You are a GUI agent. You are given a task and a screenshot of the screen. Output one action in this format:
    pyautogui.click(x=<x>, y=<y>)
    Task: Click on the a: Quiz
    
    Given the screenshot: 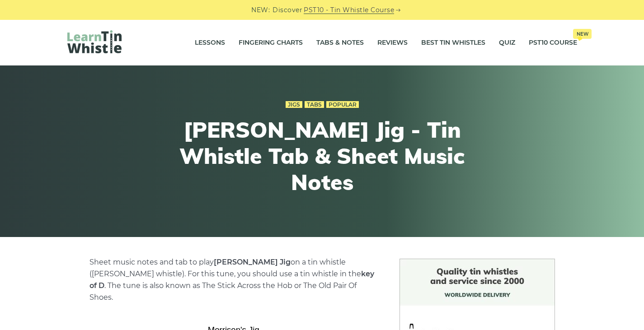 What is the action you would take?
    pyautogui.click(x=507, y=43)
    